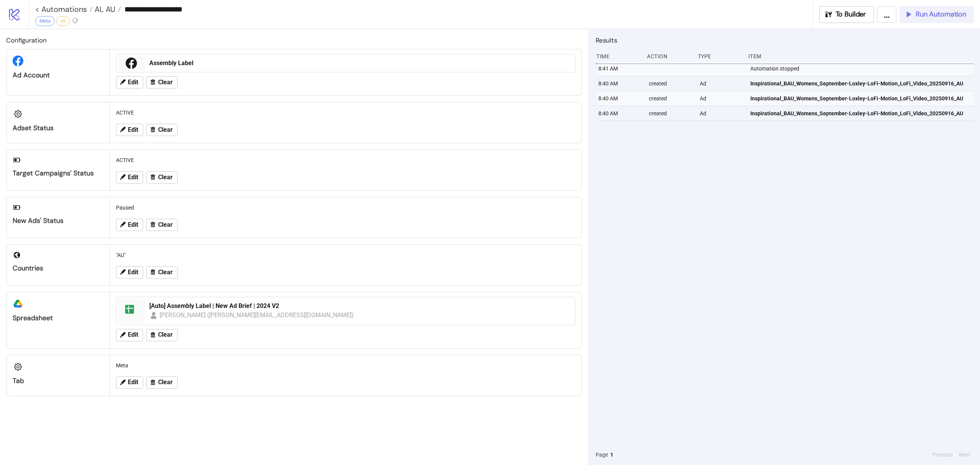  Describe the element at coordinates (612, 455) in the screenshot. I see `button: 1` at that location.